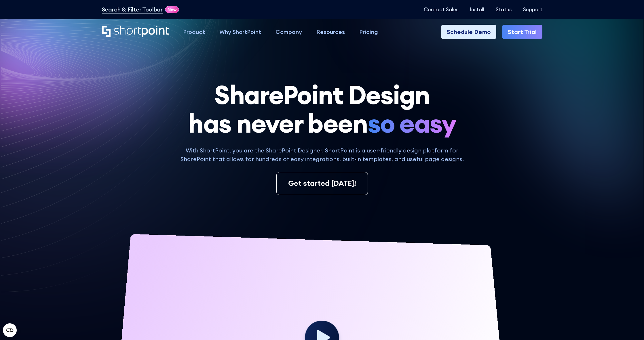 This screenshot has height=340, width=644. I want to click on div: Resources, so click(331, 32).